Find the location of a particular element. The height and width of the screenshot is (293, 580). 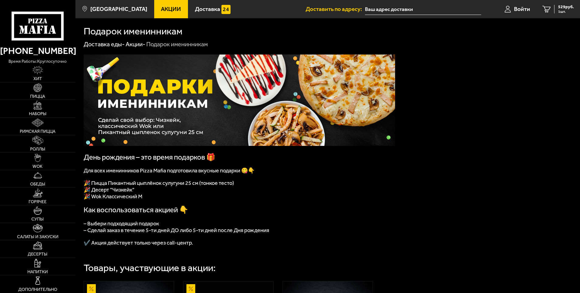

span: Салаты и закуски is located at coordinates (38, 237).